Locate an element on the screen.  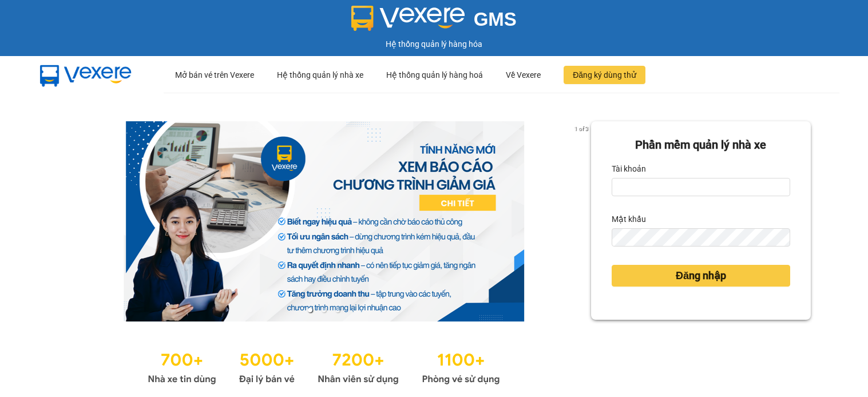
span: Đăng nhập is located at coordinates (701, 276).